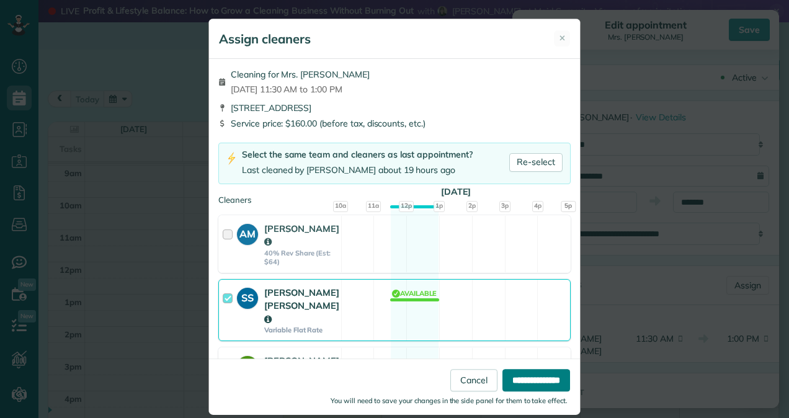  What do you see at coordinates (248, 365) in the screenshot?
I see `strong: VC` at bounding box center [248, 365].